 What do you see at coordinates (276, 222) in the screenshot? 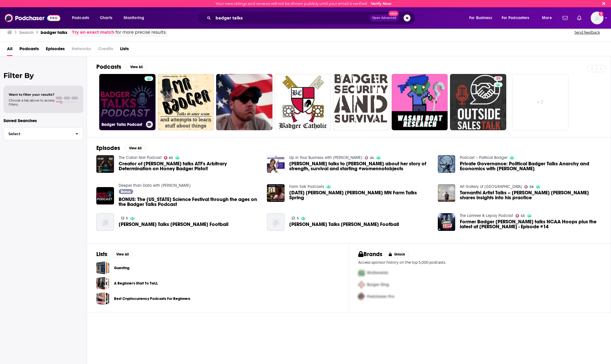
I see `img: Jim Leonhard Talks Badger Football` at bounding box center [276, 222].